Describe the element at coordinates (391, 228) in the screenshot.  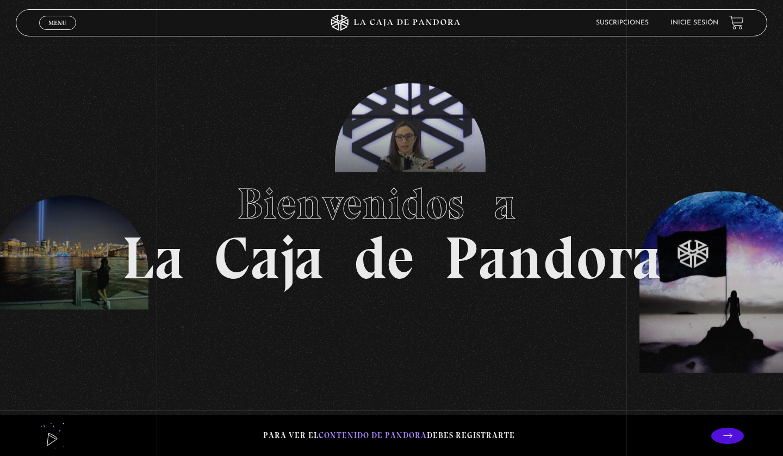
I see `h1: La Caja de Pandora` at that location.